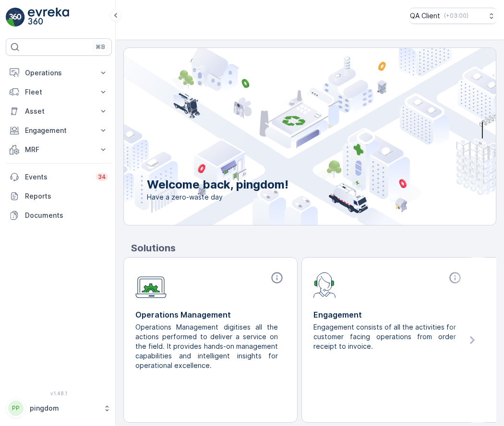 This screenshot has height=426, width=504. What do you see at coordinates (16, 17) in the screenshot?
I see `img: logo` at bounding box center [16, 17].